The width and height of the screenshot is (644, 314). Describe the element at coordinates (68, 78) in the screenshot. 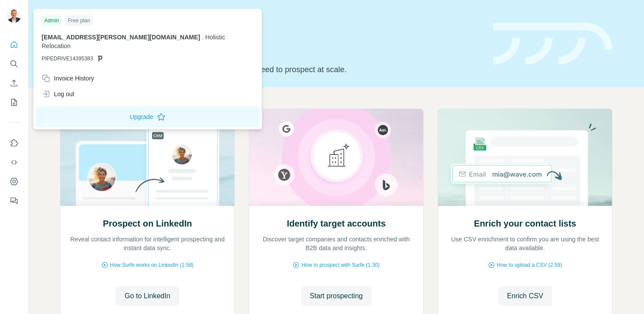

I see `div: Invoice History` at that location.